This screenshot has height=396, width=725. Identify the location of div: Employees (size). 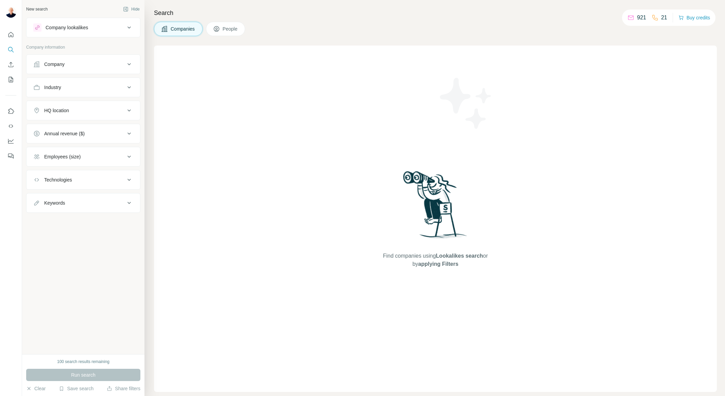
(62, 157).